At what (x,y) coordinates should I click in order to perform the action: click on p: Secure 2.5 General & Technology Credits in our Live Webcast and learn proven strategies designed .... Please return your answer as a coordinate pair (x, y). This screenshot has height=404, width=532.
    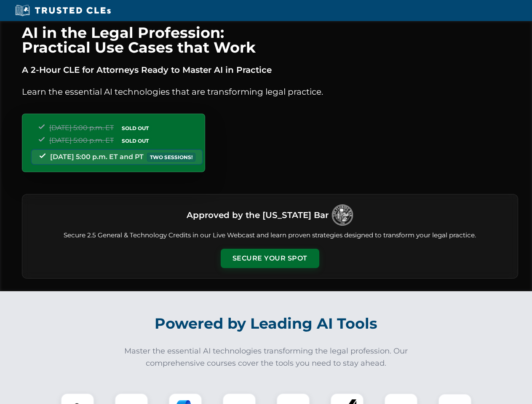
    Looking at the image, I should click on (270, 235).